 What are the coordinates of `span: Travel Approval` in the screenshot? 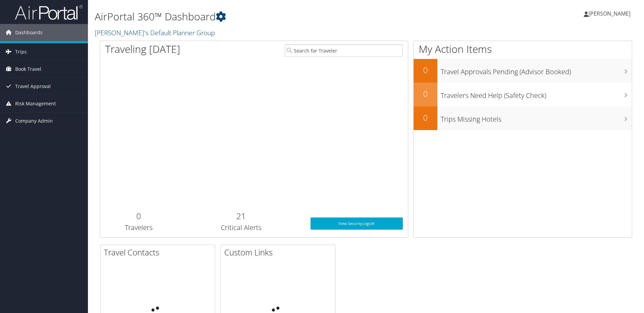 It's located at (33, 87).